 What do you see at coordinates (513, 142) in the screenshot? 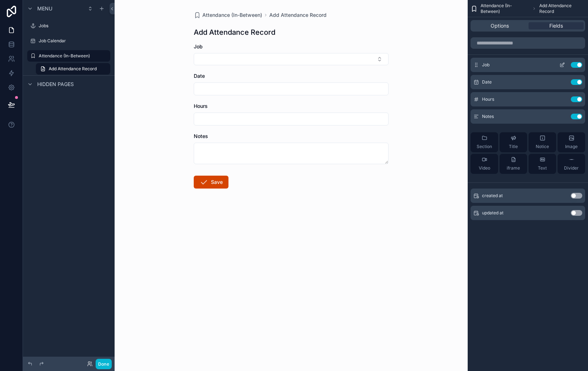
I see `button: Title` at bounding box center [513, 142].